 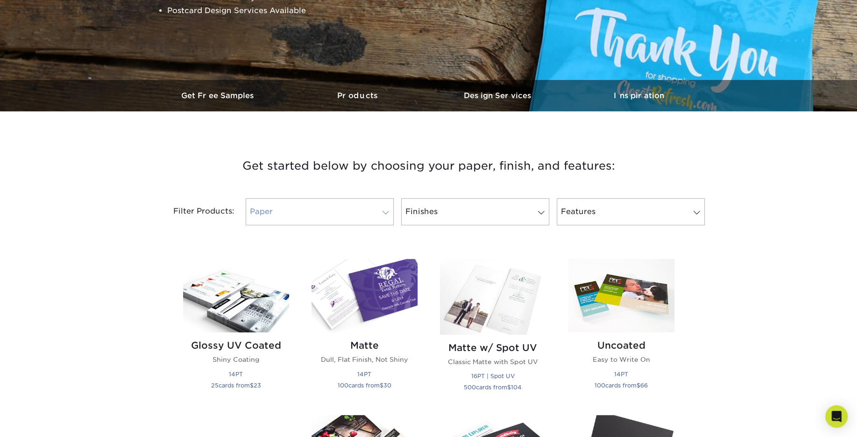 What do you see at coordinates (236, 331) in the screenshot?
I see `a: Glossy UV Coated Postcards Glossy UV Coated Shiny Coating 14PT 25cards from$23` at bounding box center [236, 331].